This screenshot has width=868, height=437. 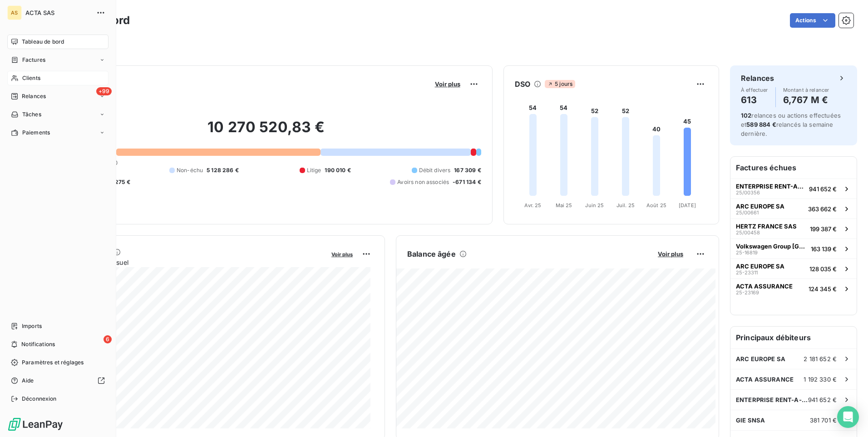 I want to click on span: GIE SNSA, so click(x=750, y=420).